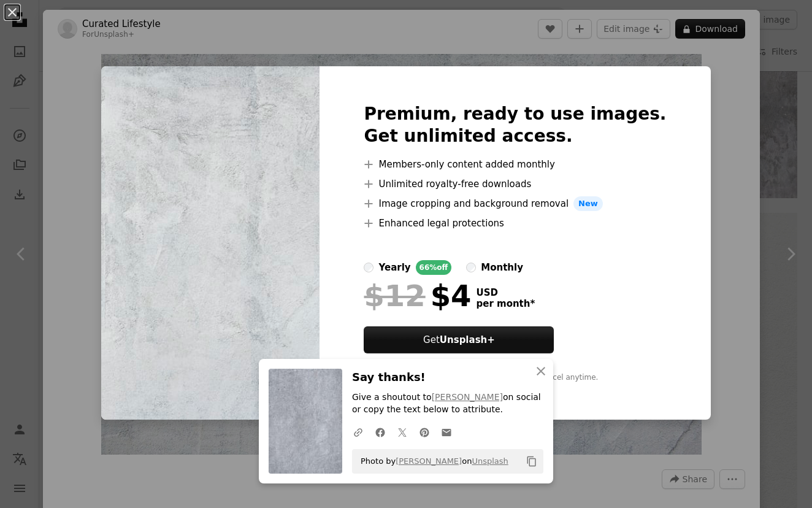 Image resolution: width=812 pixels, height=508 pixels. What do you see at coordinates (369, 267) in the screenshot?
I see `input: yearly66%off` at bounding box center [369, 267].